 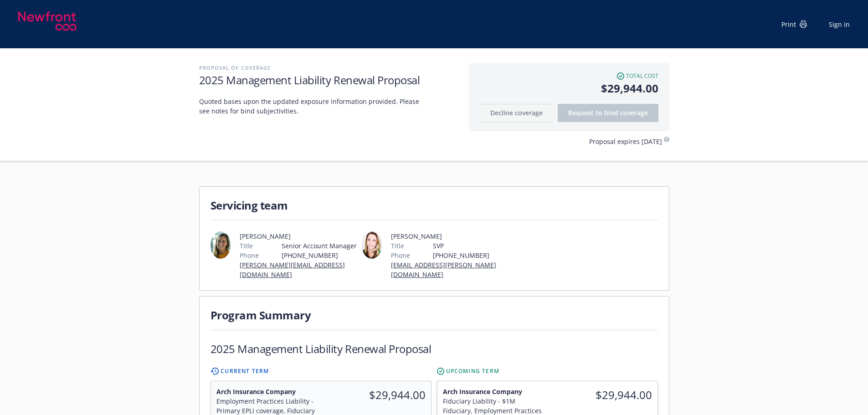 I want to click on a: Sign in, so click(x=839, y=24).